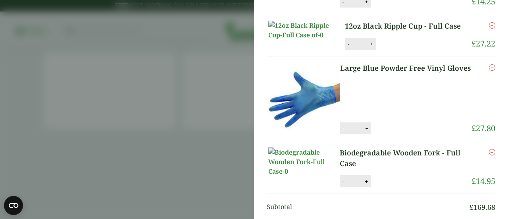 This screenshot has height=219, width=508. Describe the element at coordinates (368, 207) in the screenshot. I see `span: Subtotal` at that location.